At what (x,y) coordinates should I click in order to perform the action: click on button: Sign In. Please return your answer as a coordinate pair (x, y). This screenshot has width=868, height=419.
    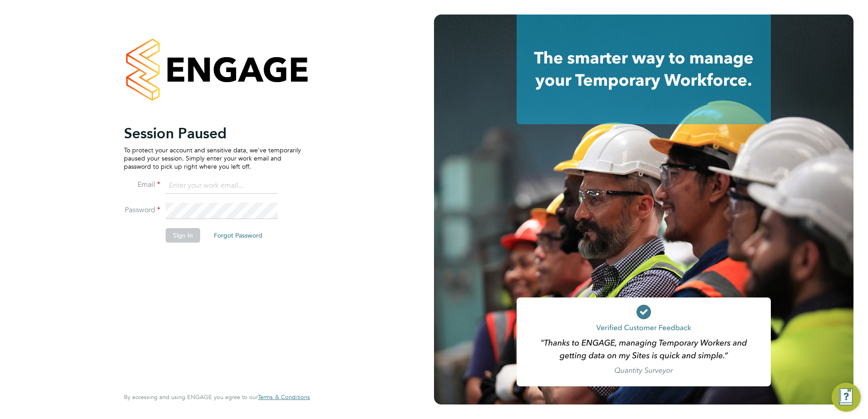
    Looking at the image, I should click on (183, 235).